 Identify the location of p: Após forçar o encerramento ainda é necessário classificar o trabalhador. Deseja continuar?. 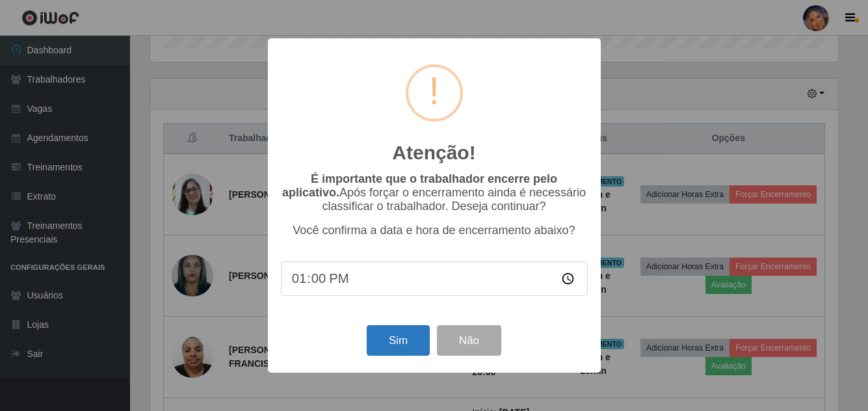
(434, 193).